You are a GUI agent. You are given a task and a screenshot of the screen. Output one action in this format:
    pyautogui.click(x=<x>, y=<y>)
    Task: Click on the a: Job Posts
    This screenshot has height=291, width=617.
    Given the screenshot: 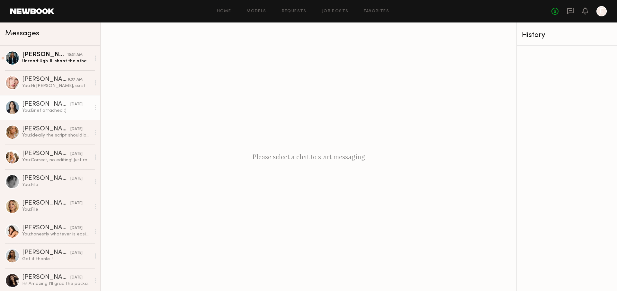 What is the action you would take?
    pyautogui.click(x=335, y=11)
    